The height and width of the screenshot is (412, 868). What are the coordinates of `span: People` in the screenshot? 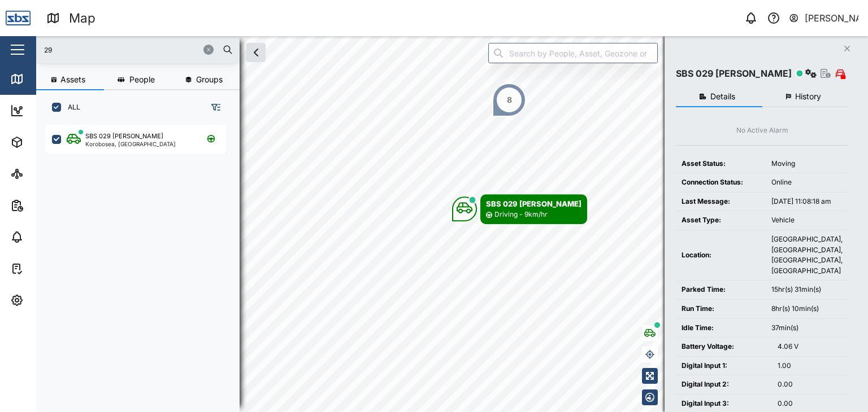 It's located at (142, 79).